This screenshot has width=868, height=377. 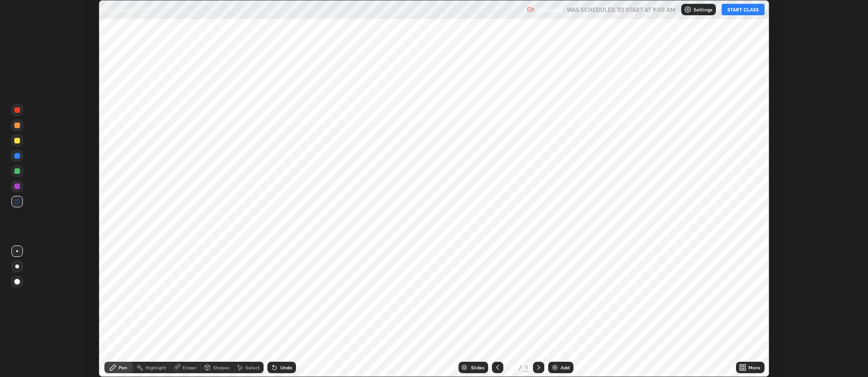 I want to click on h5: WAS SCHEDULED TO START AT 9:00 AM, so click(x=621, y=9).